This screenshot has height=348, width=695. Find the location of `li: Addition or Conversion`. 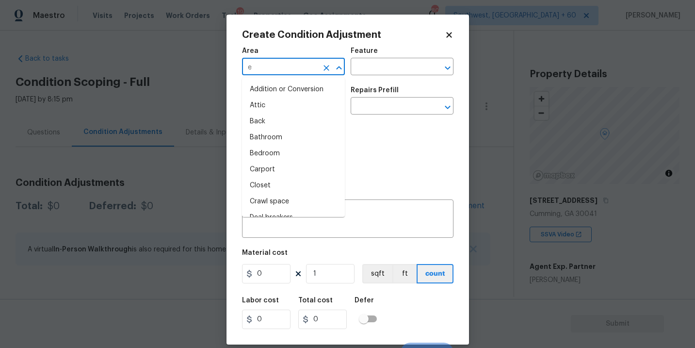

li: Addition or Conversion is located at coordinates (294, 89).